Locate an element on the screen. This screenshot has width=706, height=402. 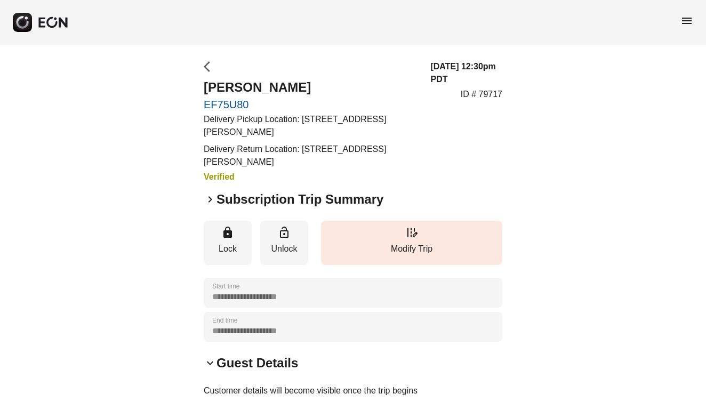
p: Unlock is located at coordinates (284, 249).